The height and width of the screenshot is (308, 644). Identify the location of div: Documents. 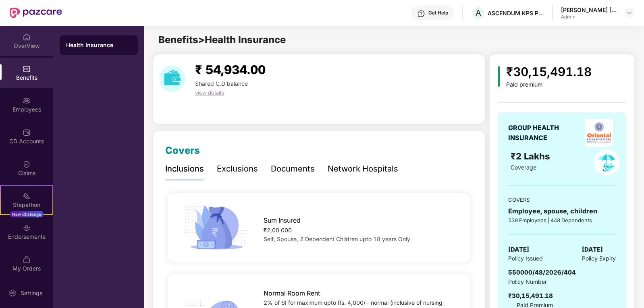
(293, 169).